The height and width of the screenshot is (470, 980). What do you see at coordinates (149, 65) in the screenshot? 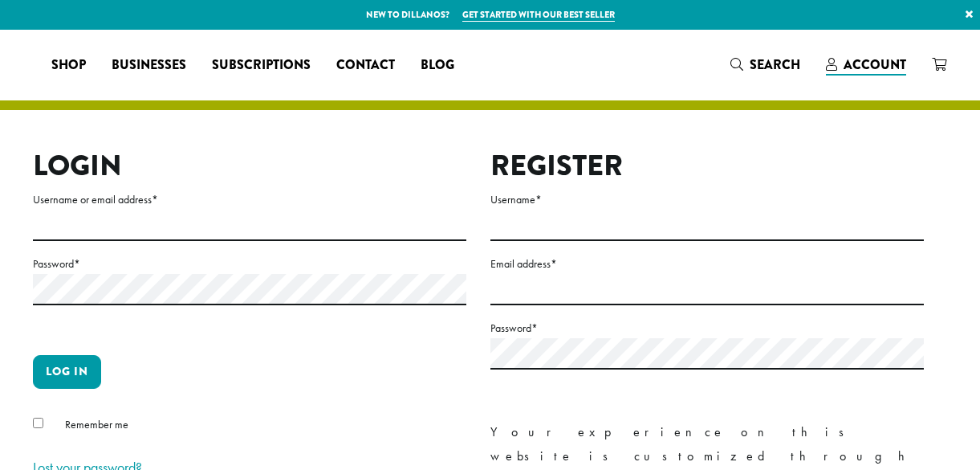
I see `span: Businesses` at bounding box center [149, 65].